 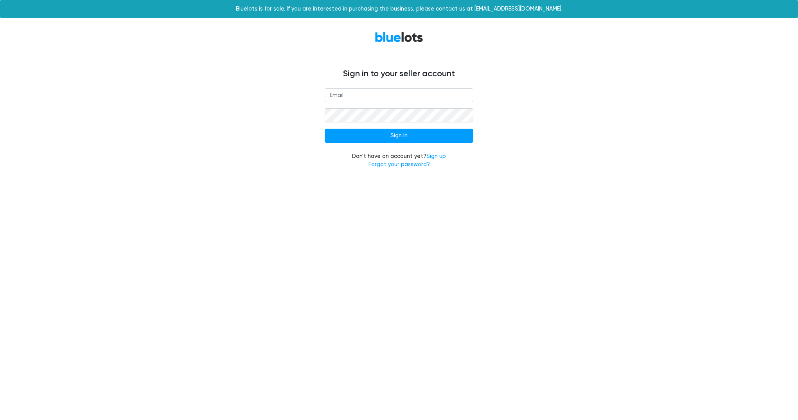 What do you see at coordinates (399, 136) in the screenshot?
I see `input: Sign In` at bounding box center [399, 136].